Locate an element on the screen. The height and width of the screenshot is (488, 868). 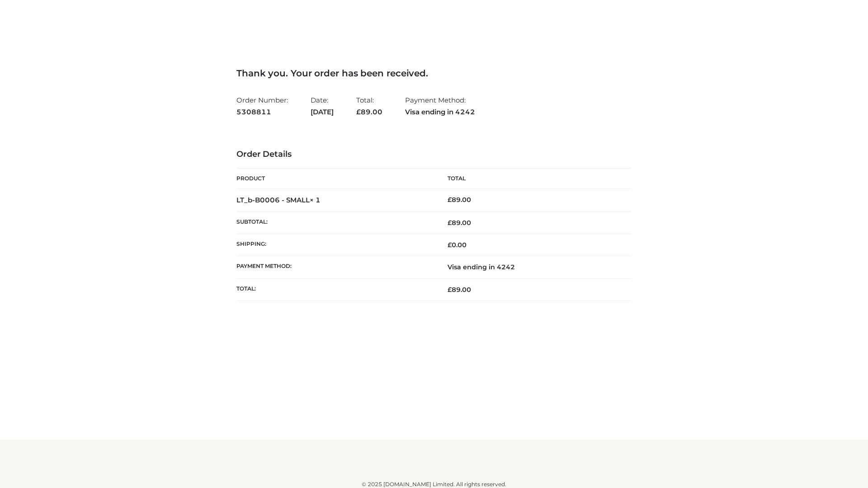
strong: × 1 is located at coordinates (315, 200).